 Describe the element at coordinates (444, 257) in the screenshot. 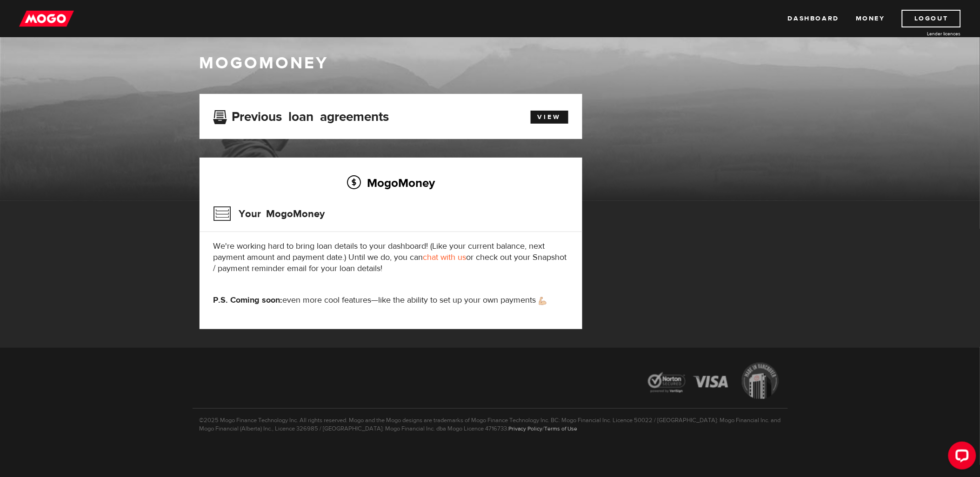

I see `a: chat with us` at that location.